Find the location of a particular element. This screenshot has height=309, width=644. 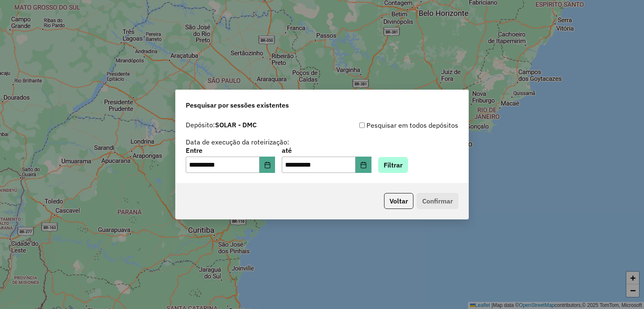

strong: SOLAR - DMC is located at coordinates (236, 125).